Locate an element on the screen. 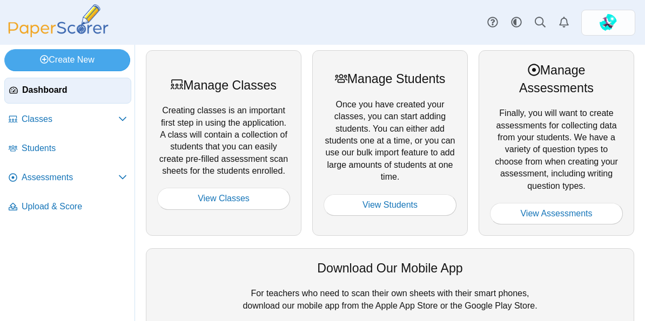 This screenshot has width=645, height=321. div: Once you have created your classes, you can start adding students. You can either add students on... is located at coordinates (390, 143).